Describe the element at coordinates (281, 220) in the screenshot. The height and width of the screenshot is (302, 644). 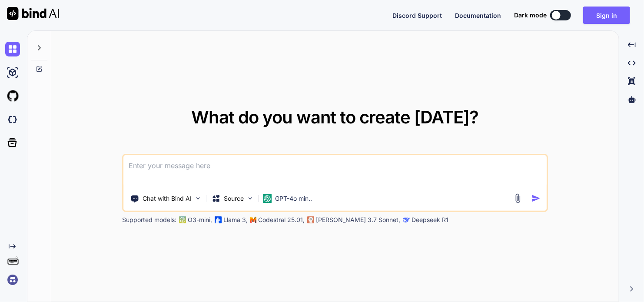
I see `p: Codestral 25.01,` at that location.